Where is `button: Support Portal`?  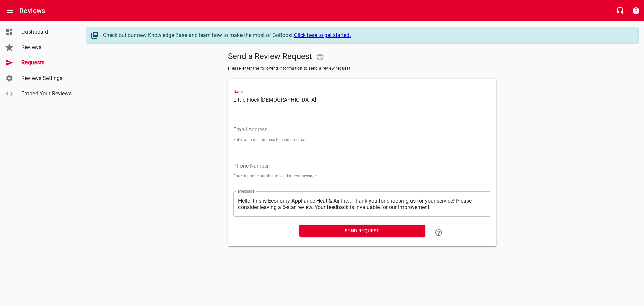
button: Support Portal is located at coordinates (636, 11).